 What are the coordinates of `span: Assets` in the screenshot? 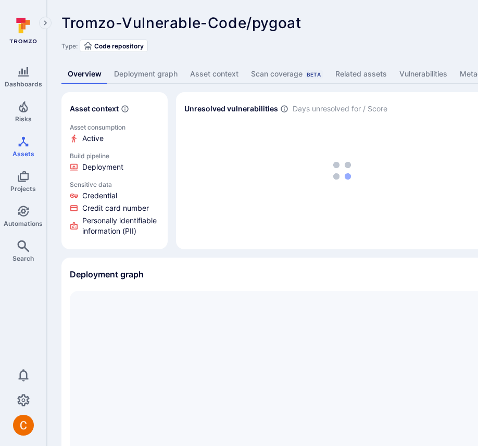 It's located at (23, 154).